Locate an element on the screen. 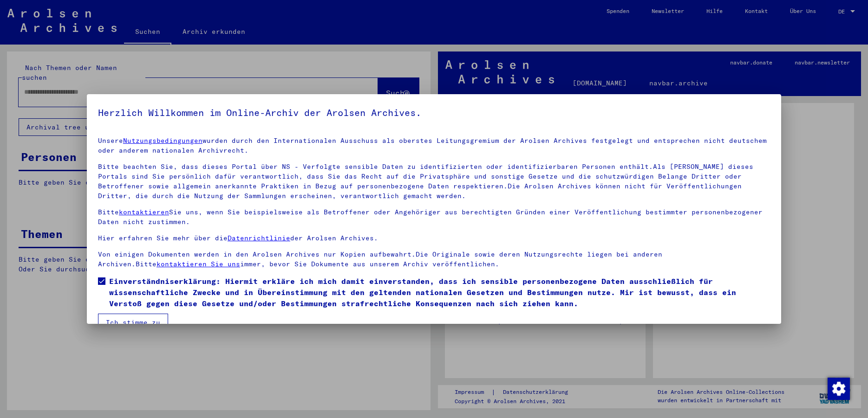 This screenshot has width=868, height=418. p: Hier erfahren Sie mehr über die der Arolsen Archives. is located at coordinates (433, 238).